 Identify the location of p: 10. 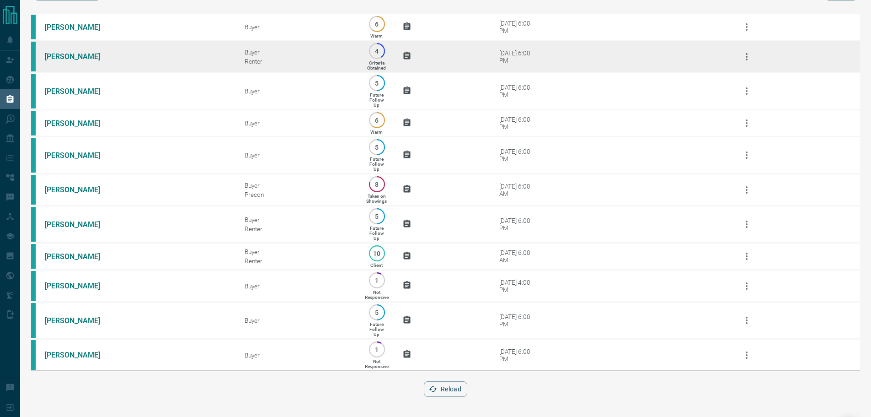
(377, 253).